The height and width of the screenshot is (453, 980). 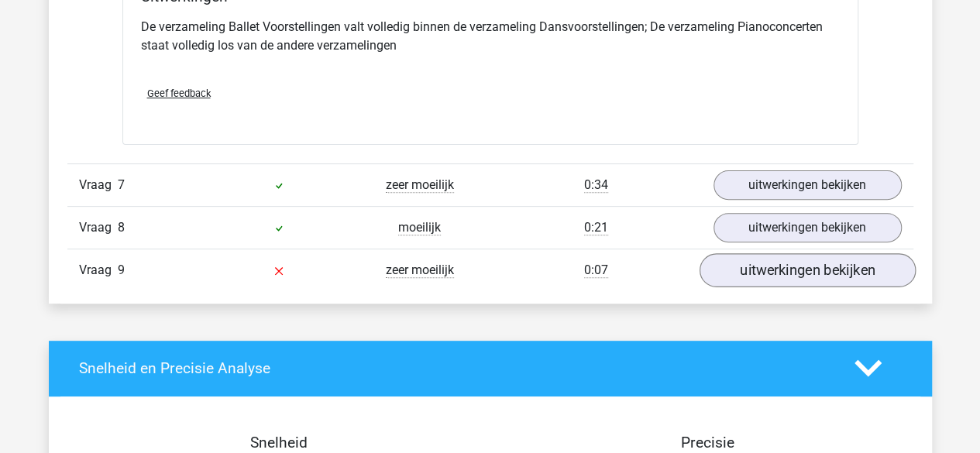 I want to click on p: De verzameling Ballet Voorstellingen valt volledig binnen de verzameling Dansvoorstellingen; De v..., so click(x=491, y=37).